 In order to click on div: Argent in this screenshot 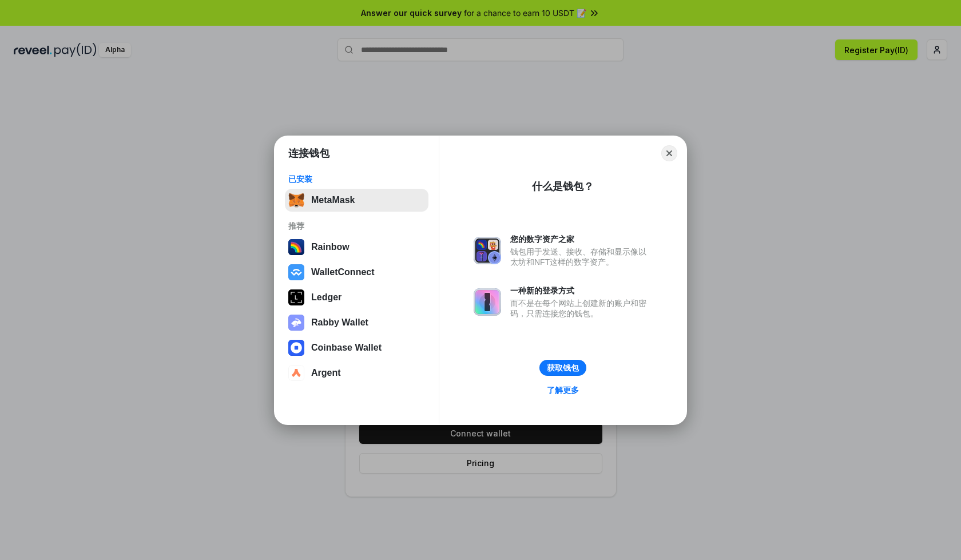, I will do `click(326, 373)`.